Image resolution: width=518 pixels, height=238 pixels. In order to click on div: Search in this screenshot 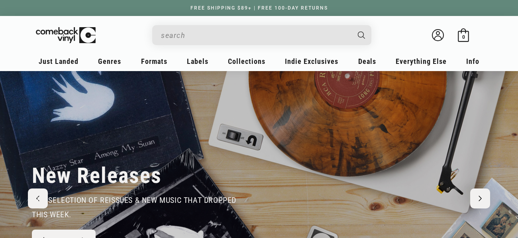, I will do `click(262, 35)`.